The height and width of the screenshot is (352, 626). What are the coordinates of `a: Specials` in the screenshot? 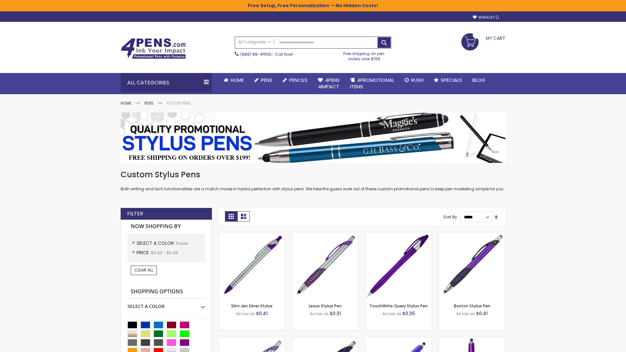 It's located at (448, 80).